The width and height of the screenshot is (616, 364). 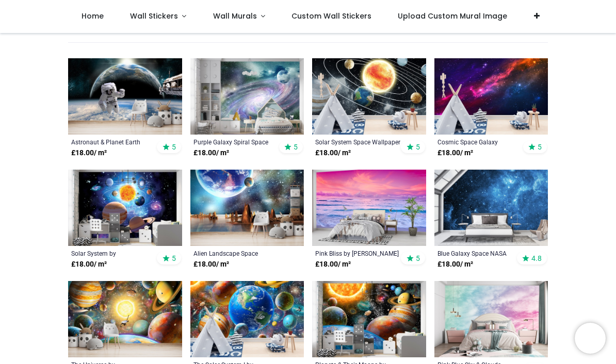 What do you see at coordinates (358, 142) in the screenshot?
I see `a: Solar System Space Wallpaper` at bounding box center [358, 142].